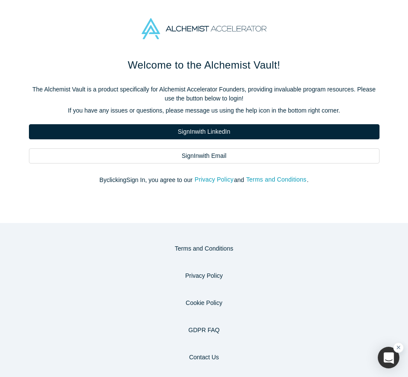 Image resolution: width=408 pixels, height=377 pixels. Describe the element at coordinates (204, 357) in the screenshot. I see `button: Contact Us` at that location.